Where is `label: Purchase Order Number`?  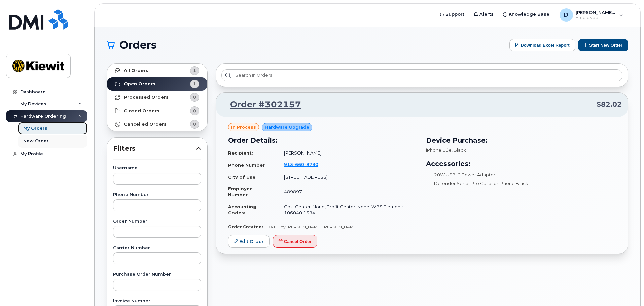 label: Purchase Order Number is located at coordinates (157, 275).